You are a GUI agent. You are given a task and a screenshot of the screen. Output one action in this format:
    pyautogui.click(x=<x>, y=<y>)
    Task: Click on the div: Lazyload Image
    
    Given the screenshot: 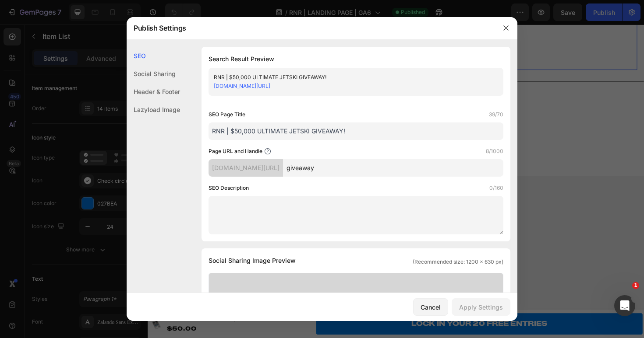 What is the action you would take?
    pyautogui.click(x=154, y=109)
    